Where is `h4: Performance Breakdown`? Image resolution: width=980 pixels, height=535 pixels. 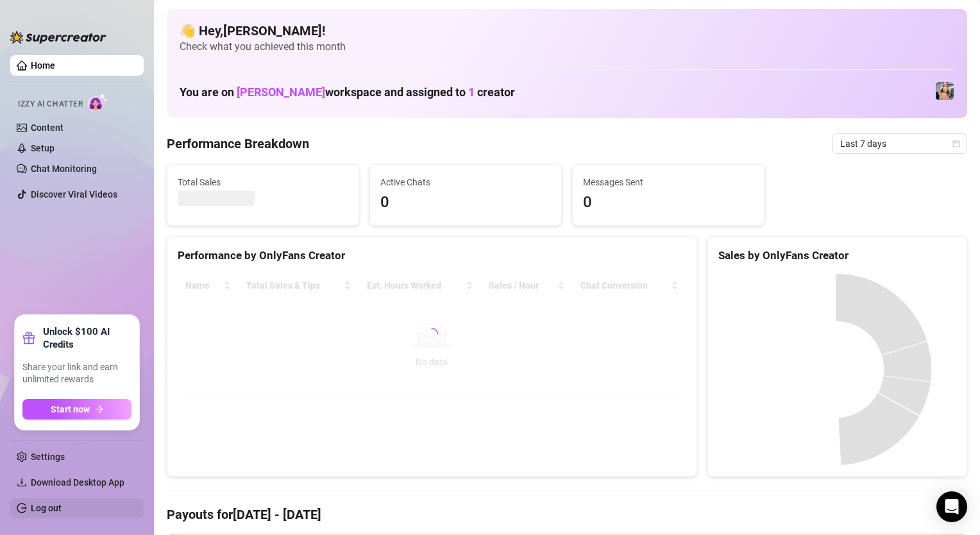 h4: Performance Breakdown is located at coordinates (238, 144).